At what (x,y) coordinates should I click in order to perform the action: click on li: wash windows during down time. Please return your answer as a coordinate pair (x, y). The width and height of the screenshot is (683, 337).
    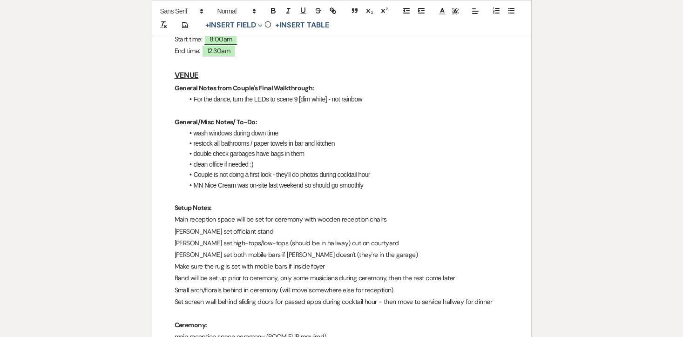
    Looking at the image, I should click on (347, 133).